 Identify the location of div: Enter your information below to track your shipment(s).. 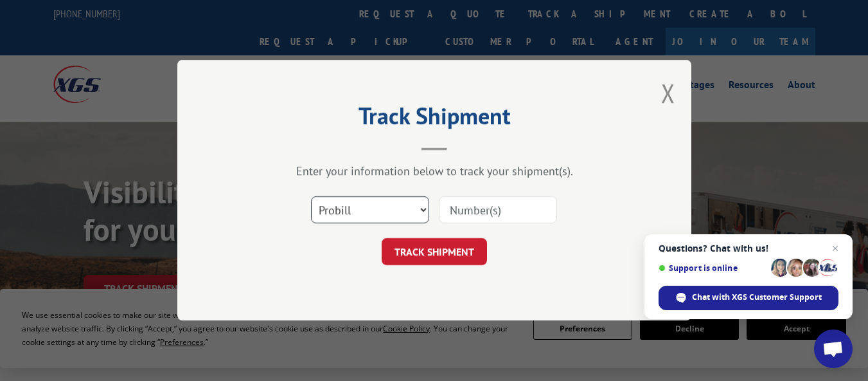
(434, 171).